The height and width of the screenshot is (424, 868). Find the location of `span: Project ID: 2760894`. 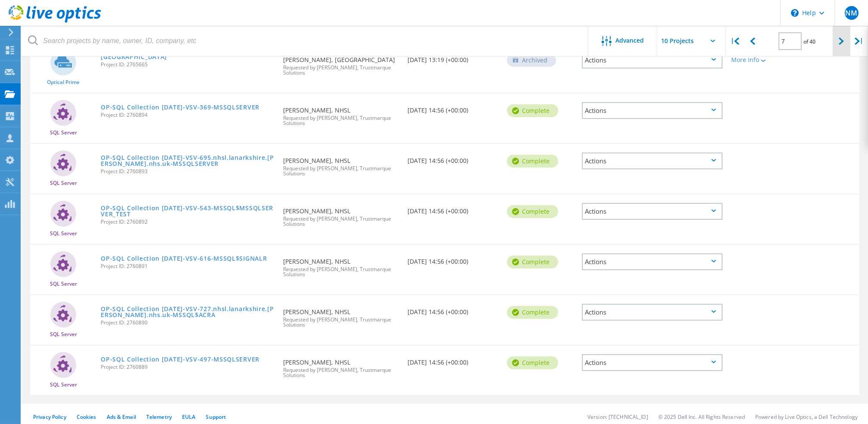

span: Project ID: 2760894 is located at coordinates (187, 115).